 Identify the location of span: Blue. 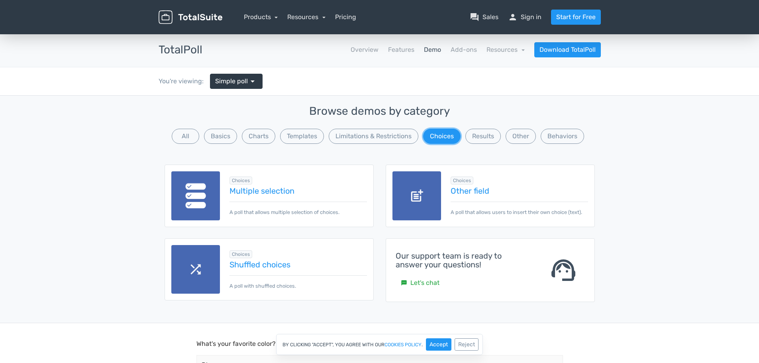
(380, 42).